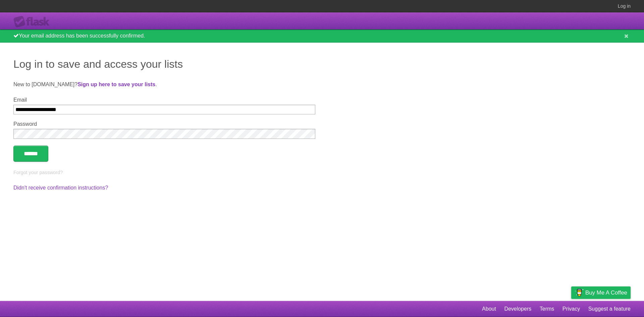 The width and height of the screenshot is (644, 317). I want to click on strong: Sign up here to save your lists, so click(116, 84).